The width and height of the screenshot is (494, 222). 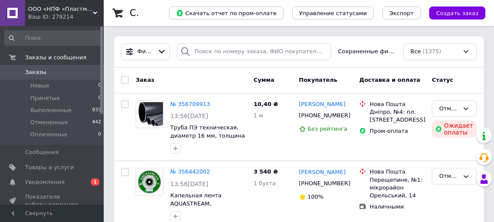 I want to click on input: Поиск по номеру заказа, ФИО покупателя, номеру телефона, Email, номеру накладной, so click(x=254, y=51).